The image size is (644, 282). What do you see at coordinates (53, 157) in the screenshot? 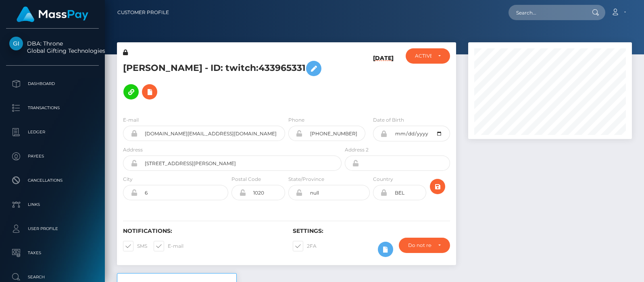
I see `p: Payees` at bounding box center [53, 157].